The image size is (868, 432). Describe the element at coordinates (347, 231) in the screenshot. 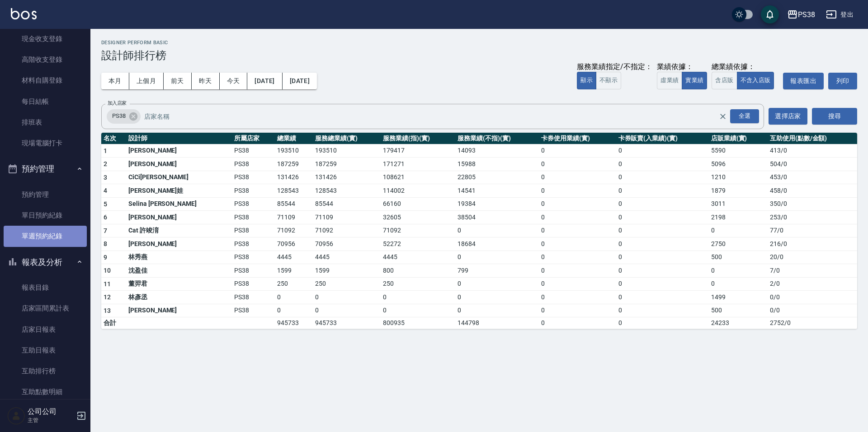

I see `td: 71092` at that location.